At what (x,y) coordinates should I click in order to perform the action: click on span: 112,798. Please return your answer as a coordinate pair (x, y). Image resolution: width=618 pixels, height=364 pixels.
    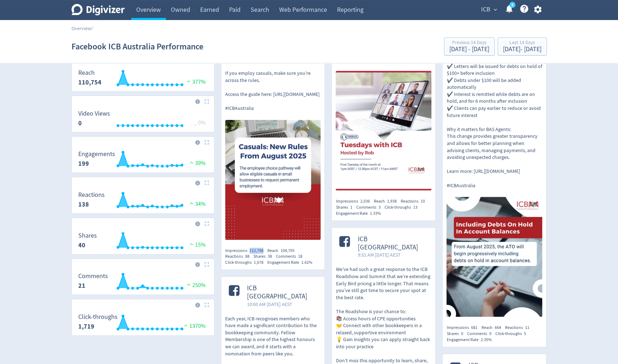
    Looking at the image, I should click on (257, 251).